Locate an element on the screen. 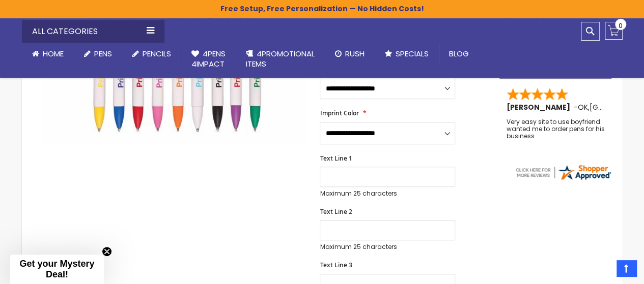  span: Imprint Color is located at coordinates (339, 113).